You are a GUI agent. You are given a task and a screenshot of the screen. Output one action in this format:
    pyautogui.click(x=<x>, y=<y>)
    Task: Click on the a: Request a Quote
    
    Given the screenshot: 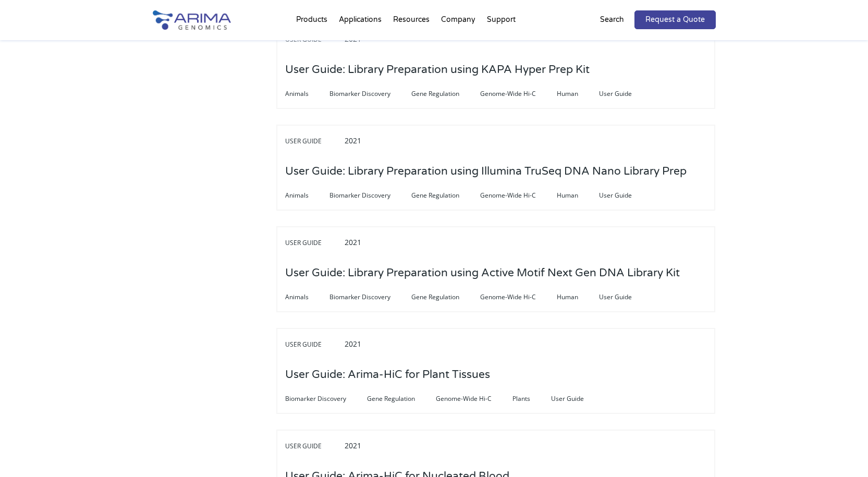 What is the action you would take?
    pyautogui.click(x=675, y=20)
    